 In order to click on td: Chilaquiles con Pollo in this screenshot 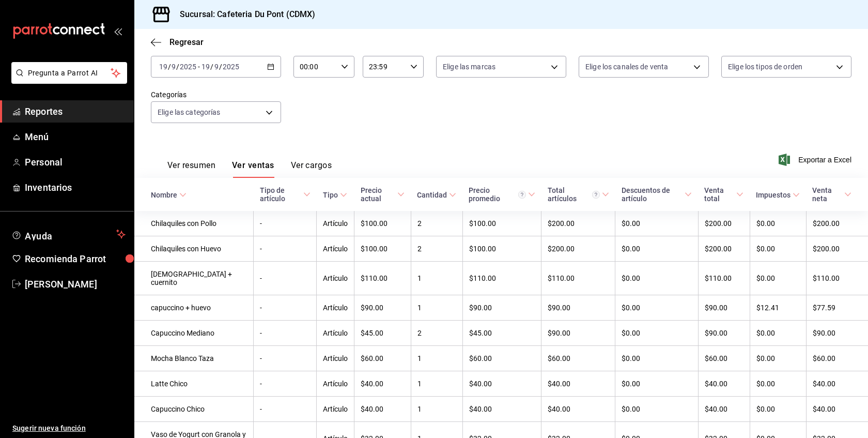, I will do `click(194, 223)`.